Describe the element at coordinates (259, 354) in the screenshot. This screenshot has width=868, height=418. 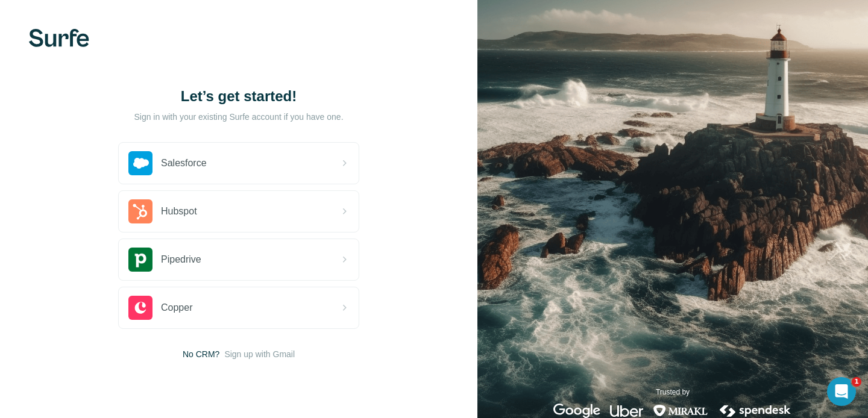
I see `button: Sign up with Gmail` at that location.